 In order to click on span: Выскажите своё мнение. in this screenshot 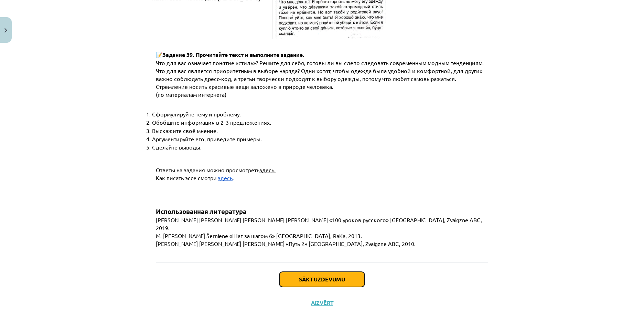, I will do `click(185, 131)`.